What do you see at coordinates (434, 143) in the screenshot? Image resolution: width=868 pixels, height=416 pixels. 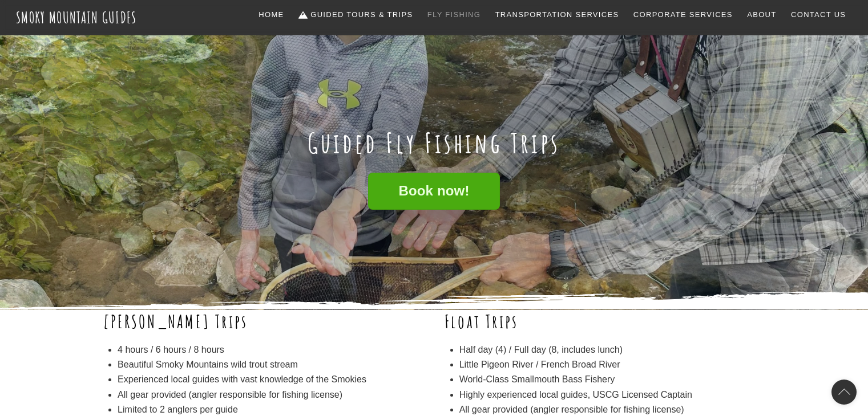 I see `h1: Guided Fly Fishing Trips` at bounding box center [434, 143].